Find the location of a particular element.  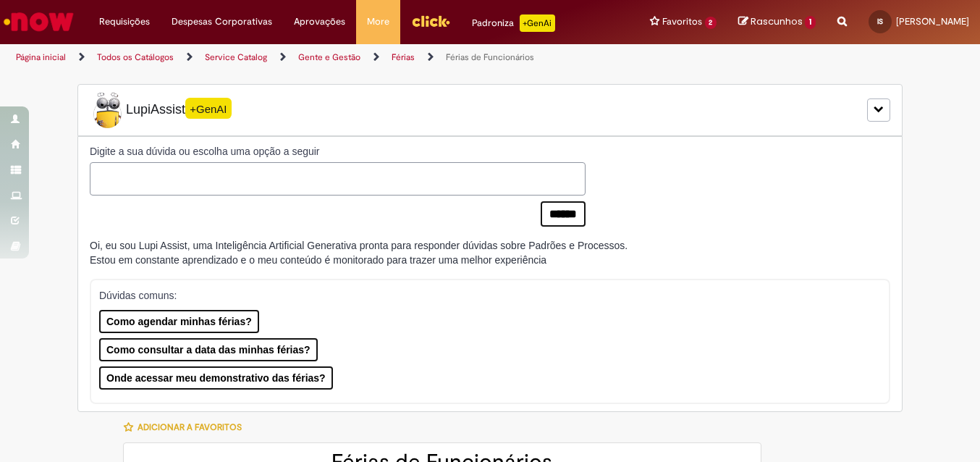

span: Requisições is located at coordinates (124, 22).